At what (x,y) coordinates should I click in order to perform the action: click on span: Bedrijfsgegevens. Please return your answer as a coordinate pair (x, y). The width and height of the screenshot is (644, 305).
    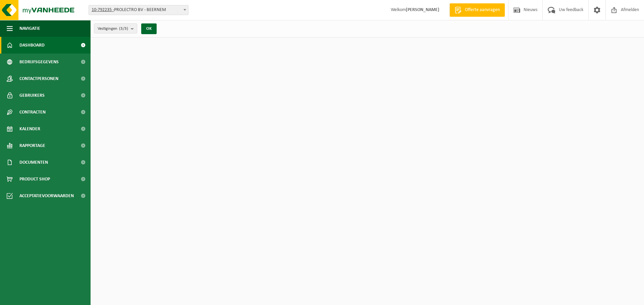
    Looking at the image, I should click on (39, 62).